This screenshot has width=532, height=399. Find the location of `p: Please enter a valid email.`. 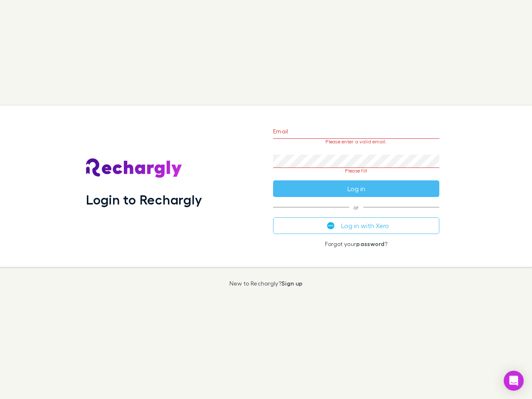

p: Please enter a valid email. is located at coordinates (356, 142).